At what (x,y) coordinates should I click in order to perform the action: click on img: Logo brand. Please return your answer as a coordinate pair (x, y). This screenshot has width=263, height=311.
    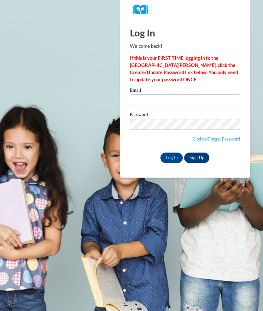
    Looking at the image, I should click on (143, 10).